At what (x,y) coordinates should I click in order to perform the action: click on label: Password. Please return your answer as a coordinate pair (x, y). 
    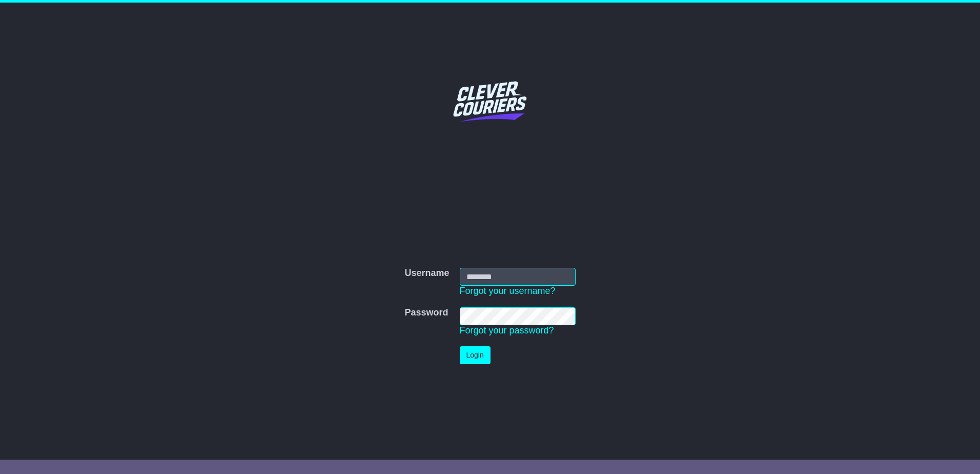
    Looking at the image, I should click on (426, 313).